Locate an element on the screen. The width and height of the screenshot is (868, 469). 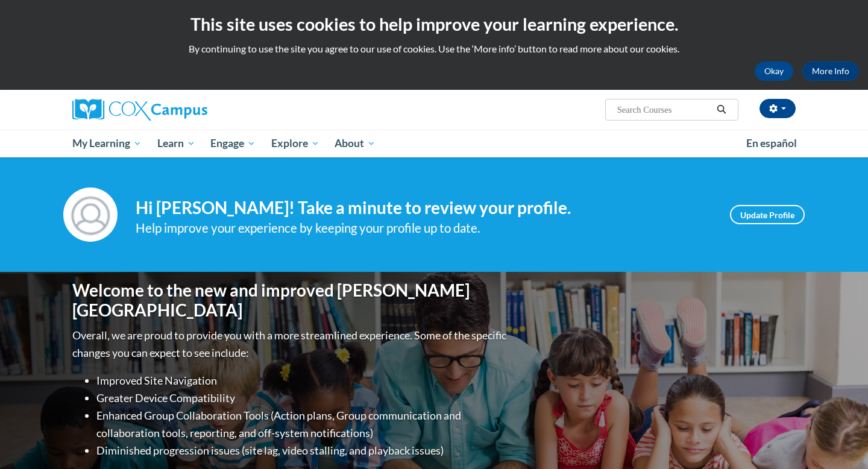
span: My Learning is located at coordinates (107, 143).